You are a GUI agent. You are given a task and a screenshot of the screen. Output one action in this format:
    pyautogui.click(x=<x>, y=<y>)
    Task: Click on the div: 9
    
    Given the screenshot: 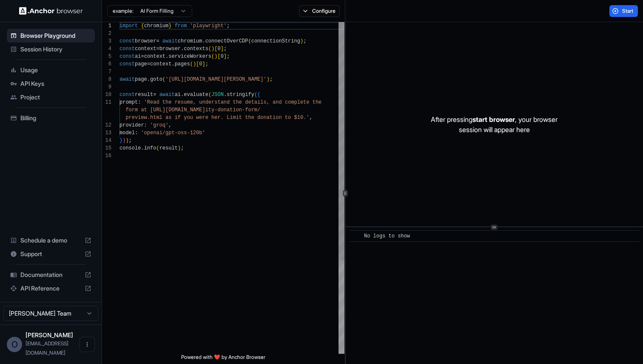 What is the action you would take?
    pyautogui.click(x=107, y=87)
    